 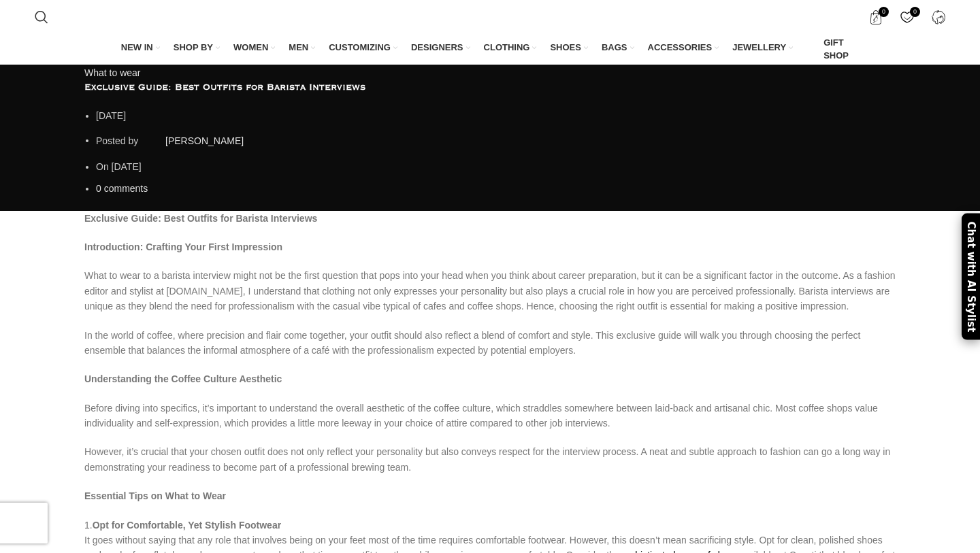 I want to click on a: DESIGNERS, so click(x=440, y=48).